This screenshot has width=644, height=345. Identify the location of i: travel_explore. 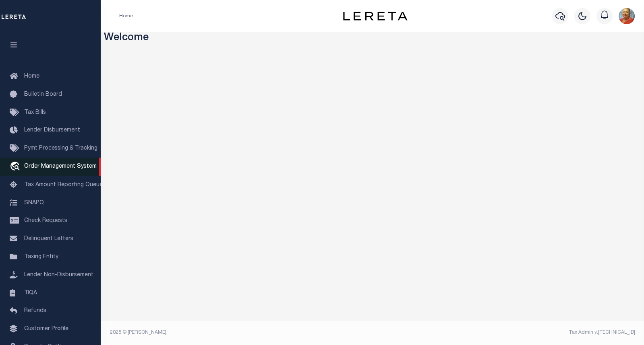
(16, 167).